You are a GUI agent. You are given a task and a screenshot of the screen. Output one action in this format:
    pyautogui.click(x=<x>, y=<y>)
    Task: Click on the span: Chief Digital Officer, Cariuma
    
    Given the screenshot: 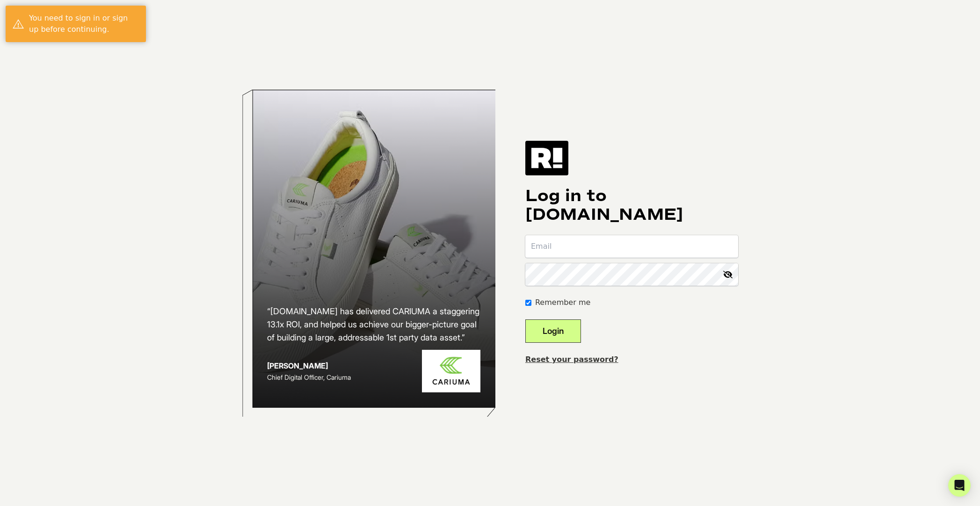 What is the action you would take?
    pyautogui.click(x=308, y=377)
    